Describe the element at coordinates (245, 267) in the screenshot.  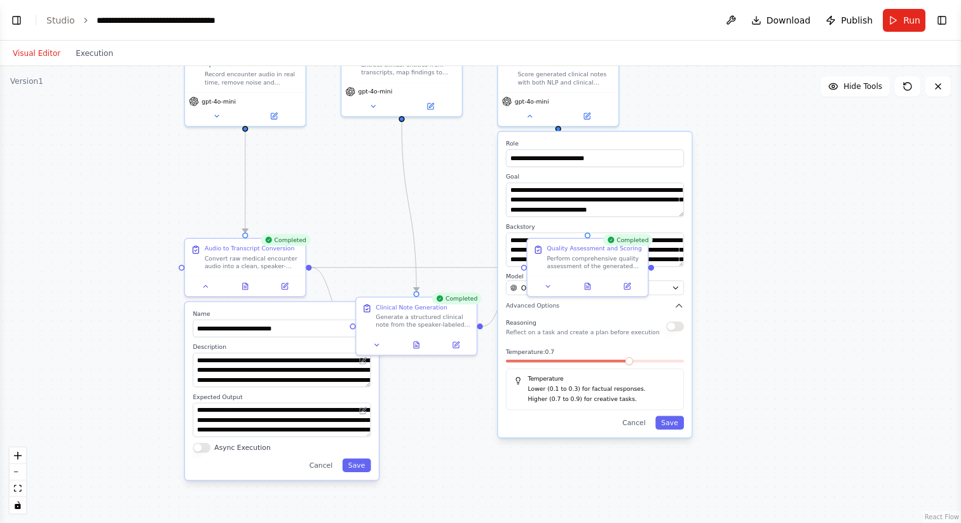
I see `div: CompletedAudio to Transcript ConversionConvert raw medical encounter audio into a clean, speaker-...` at that location.